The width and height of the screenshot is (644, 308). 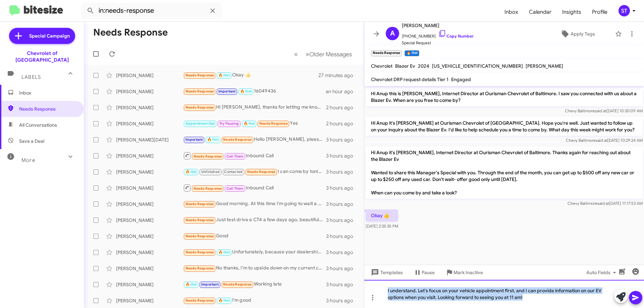 What do you see at coordinates (504, 294) in the screenshot?
I see `div: I understand. Let's focus on your vehicle appointment first, and I can provide information on our...` at bounding box center [504, 294].